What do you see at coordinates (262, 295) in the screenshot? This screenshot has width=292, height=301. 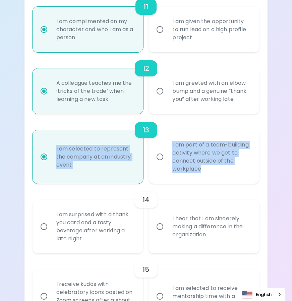 I see `div: Language` at bounding box center [262, 295].